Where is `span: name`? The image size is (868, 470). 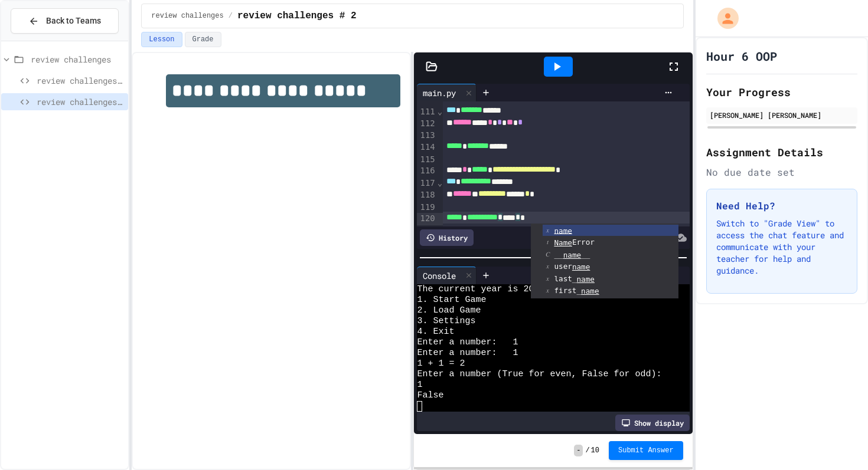
span: name is located at coordinates (563, 230).